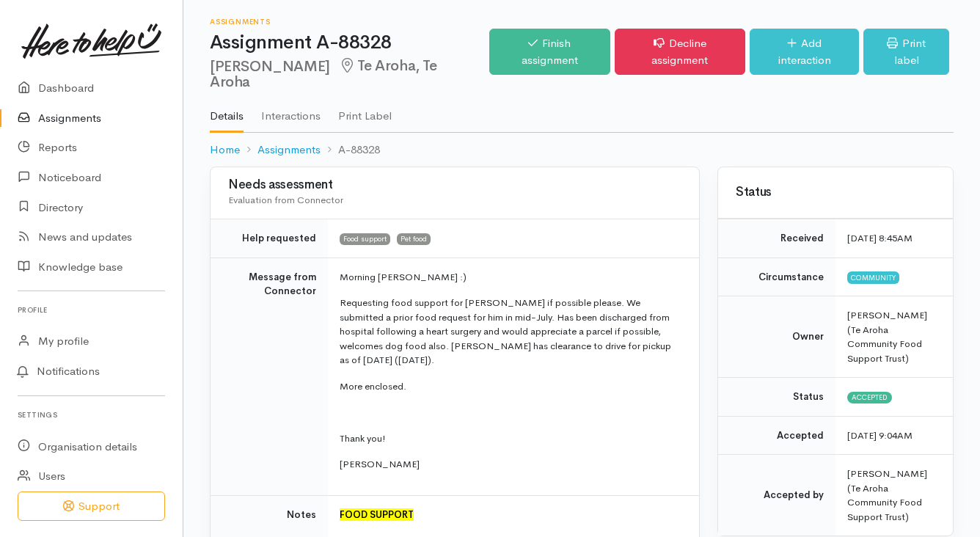 The height and width of the screenshot is (537, 980). Describe the element at coordinates (91, 507) in the screenshot. I see `button: Support` at that location.